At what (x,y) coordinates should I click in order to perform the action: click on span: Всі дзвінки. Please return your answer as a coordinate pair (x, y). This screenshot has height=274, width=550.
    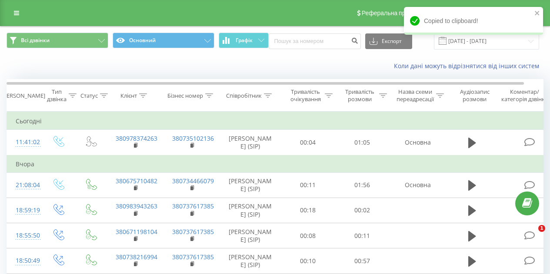
    Looking at the image, I should click on (35, 40).